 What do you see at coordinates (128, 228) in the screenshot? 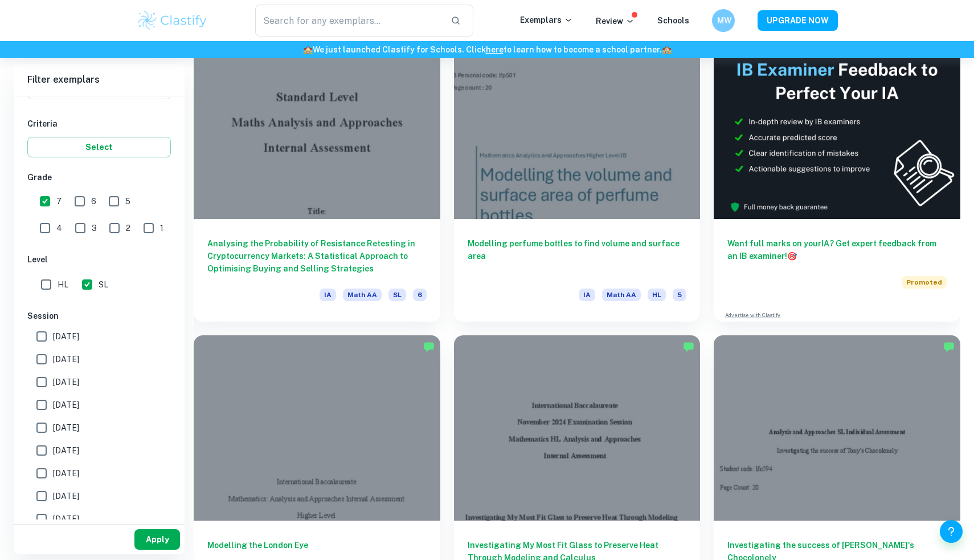
I see `span: 2` at bounding box center [128, 228].